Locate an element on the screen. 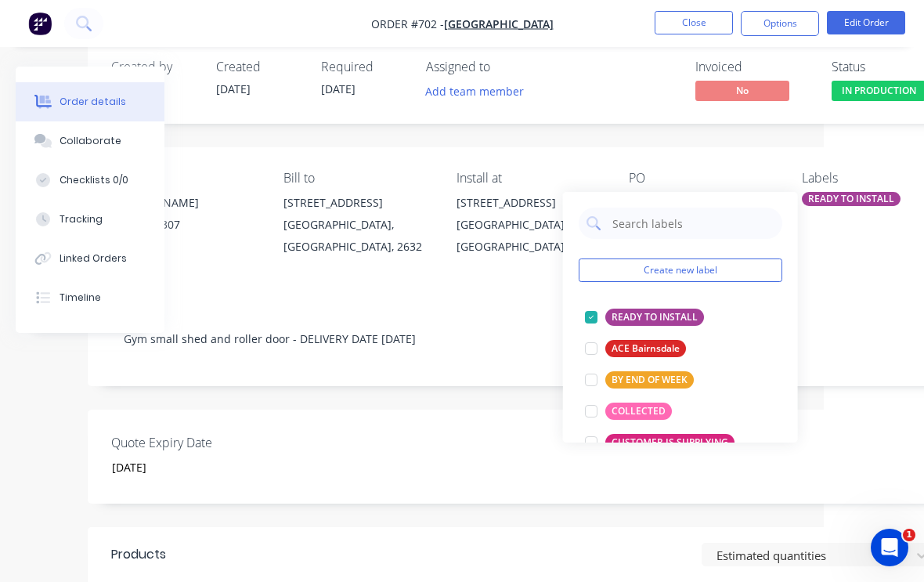  img: Factory is located at coordinates (40, 23).